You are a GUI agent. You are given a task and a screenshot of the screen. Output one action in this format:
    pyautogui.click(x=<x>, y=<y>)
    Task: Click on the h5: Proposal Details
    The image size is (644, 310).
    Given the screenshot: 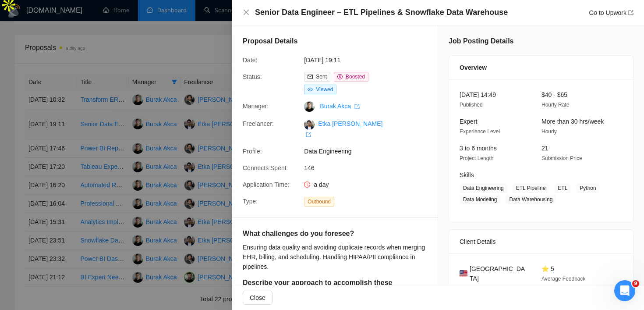 What is the action you would take?
    pyautogui.click(x=270, y=41)
    